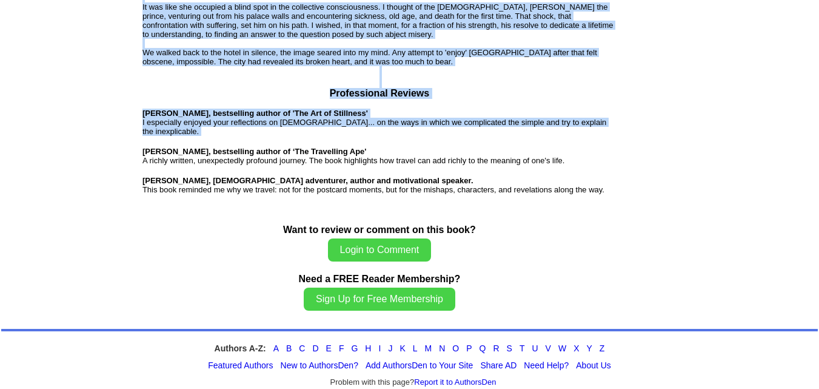 This screenshot has width=819, height=389. What do you see at coordinates (496, 348) in the screenshot?
I see `a: R` at bounding box center [496, 348].